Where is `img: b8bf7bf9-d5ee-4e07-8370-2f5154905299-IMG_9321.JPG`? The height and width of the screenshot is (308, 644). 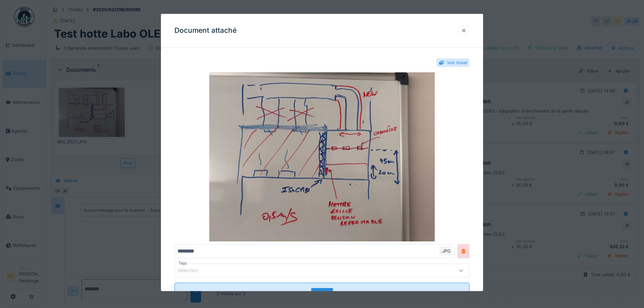
img: b8bf7bf9-d5ee-4e07-8370-2f5154905299-IMG_9321.JPG is located at coordinates (322, 157).